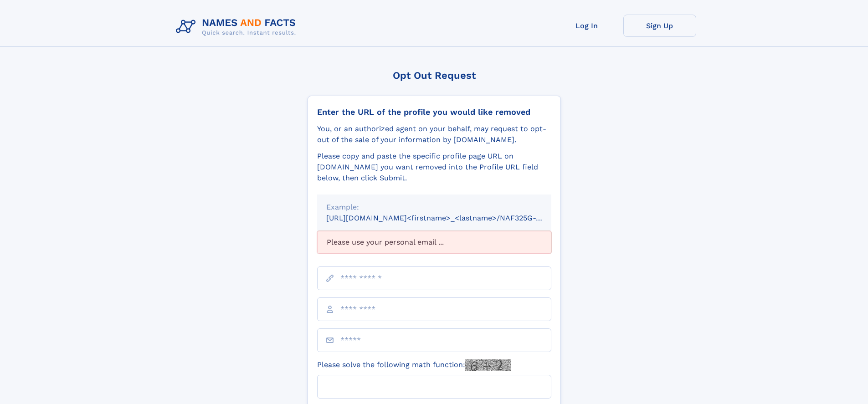  What do you see at coordinates (434, 207) in the screenshot?
I see `div: Example:` at bounding box center [434, 207].